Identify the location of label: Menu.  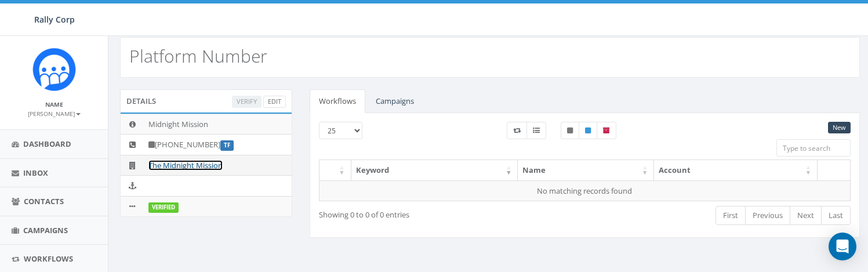
(536, 130).